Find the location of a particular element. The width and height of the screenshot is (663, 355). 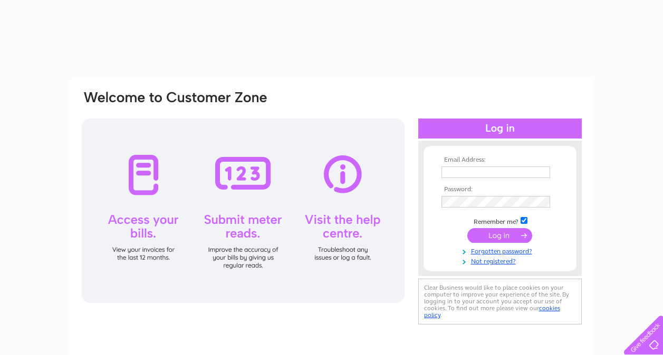

th: Email Address: is located at coordinates (500, 160).